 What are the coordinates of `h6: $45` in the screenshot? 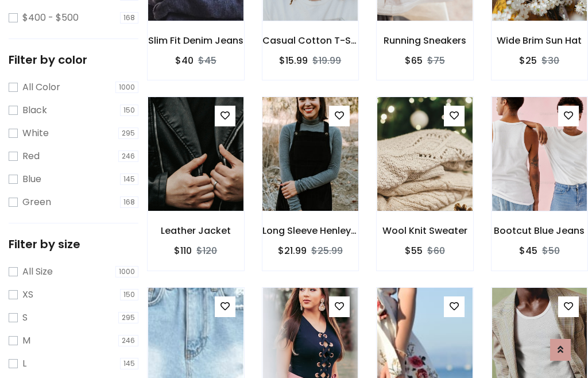 It's located at (528, 250).